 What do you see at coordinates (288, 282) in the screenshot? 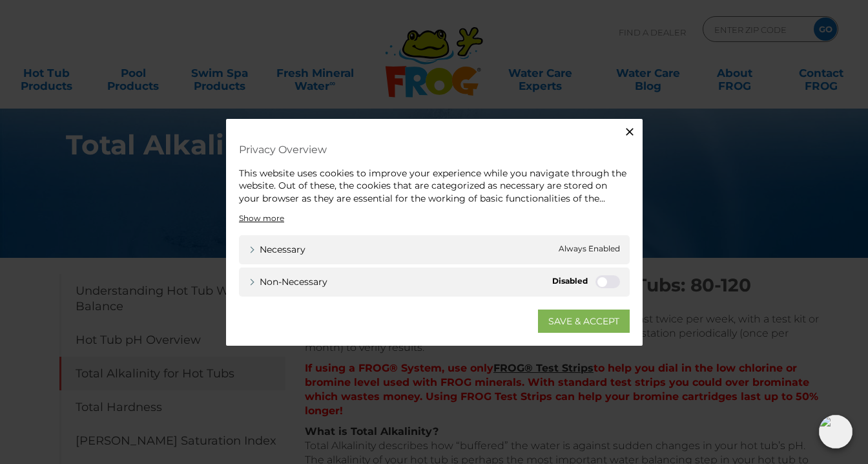
I see `a: Non-necessary` at bounding box center [288, 282].